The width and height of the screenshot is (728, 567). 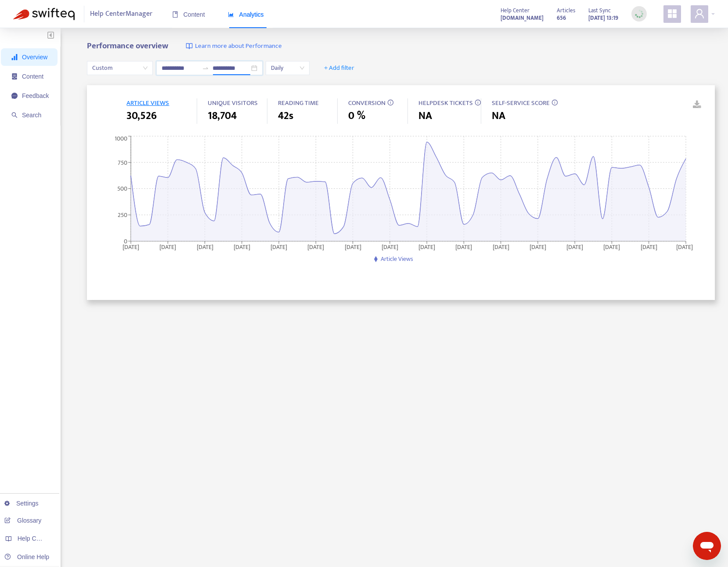 What do you see at coordinates (35, 57) in the screenshot?
I see `span: Overview` at bounding box center [35, 57].